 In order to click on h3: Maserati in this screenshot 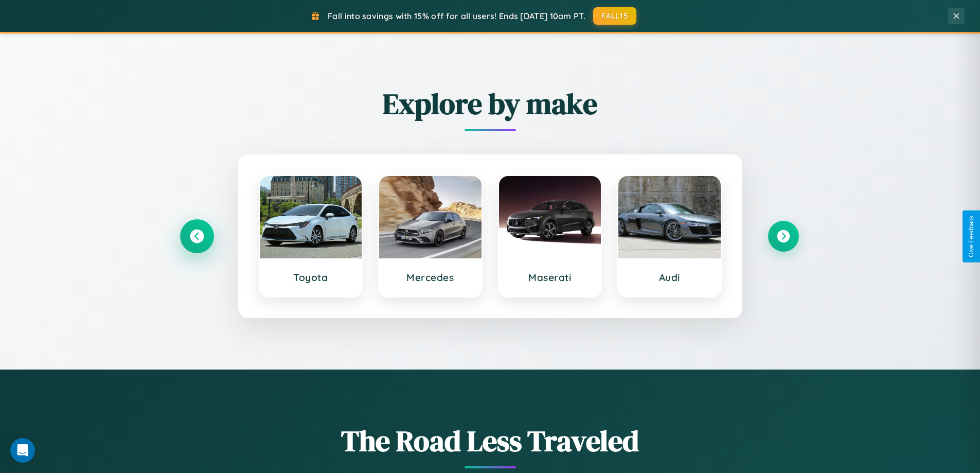, I will do `click(550, 277)`.